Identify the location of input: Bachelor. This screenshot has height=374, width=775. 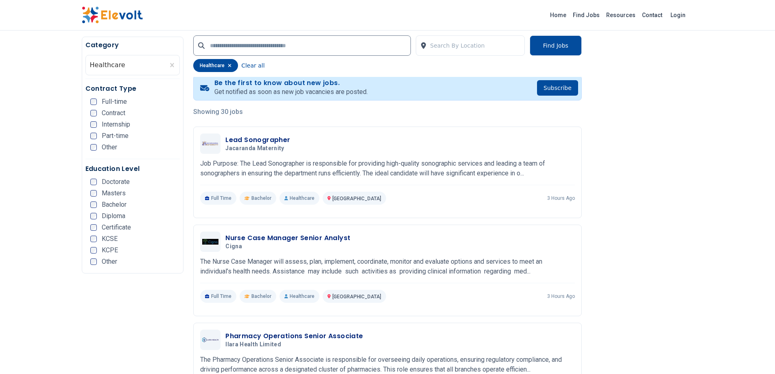
(94, 205).